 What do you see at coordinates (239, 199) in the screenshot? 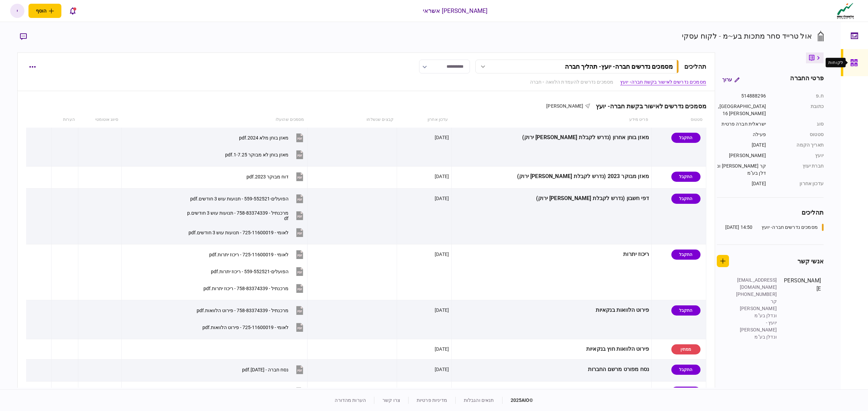
I see `div: הפועלים-559-552521 - תנועות עוש 3 חודשים.pdf` at bounding box center [239, 199].